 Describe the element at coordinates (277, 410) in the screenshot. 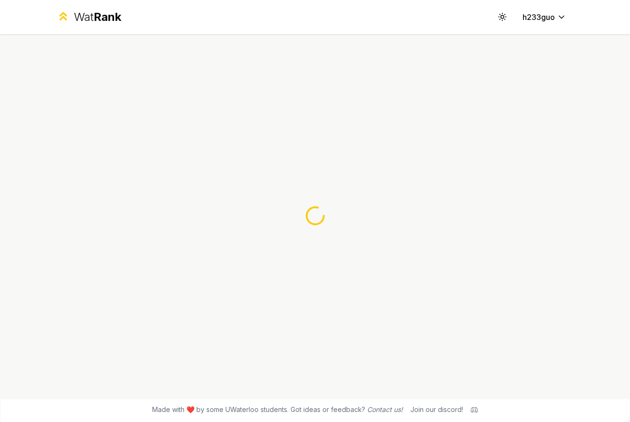

I see `span: Made with ❤️ by some UWaterloo students. Got ideas or feedback?` at that location.